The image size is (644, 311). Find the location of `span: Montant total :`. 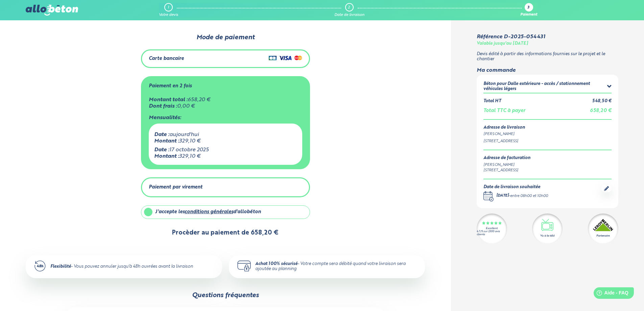

span: Montant total : is located at coordinates (168, 100).